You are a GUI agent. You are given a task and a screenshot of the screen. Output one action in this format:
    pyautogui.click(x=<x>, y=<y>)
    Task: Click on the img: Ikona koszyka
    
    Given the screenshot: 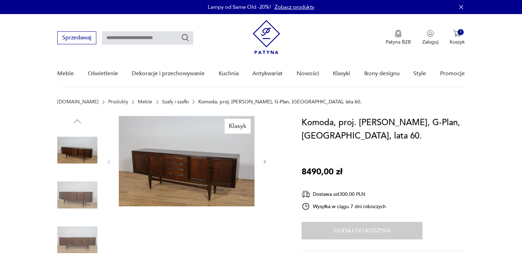 What is the action you would take?
    pyautogui.click(x=457, y=33)
    